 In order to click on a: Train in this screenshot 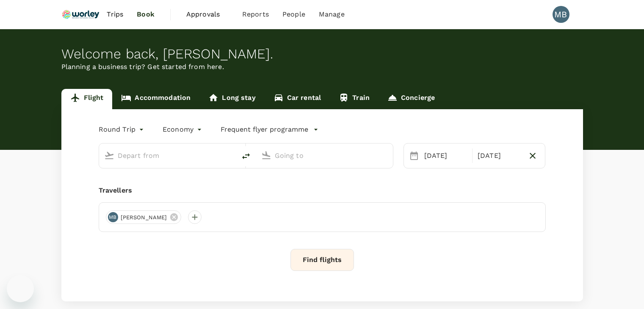, I will do `click(354, 99)`.